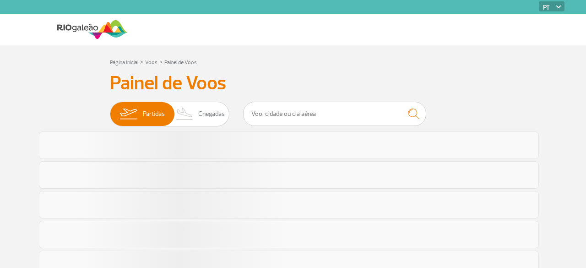 The height and width of the screenshot is (268, 586). What do you see at coordinates (154, 114) in the screenshot?
I see `span: Partidas` at bounding box center [154, 114].